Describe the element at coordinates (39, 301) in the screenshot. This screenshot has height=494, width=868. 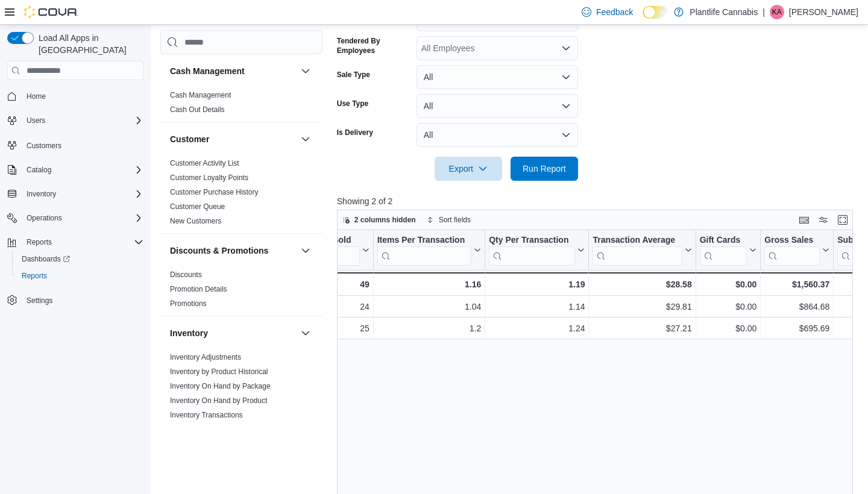
I see `span: Settings` at that location.